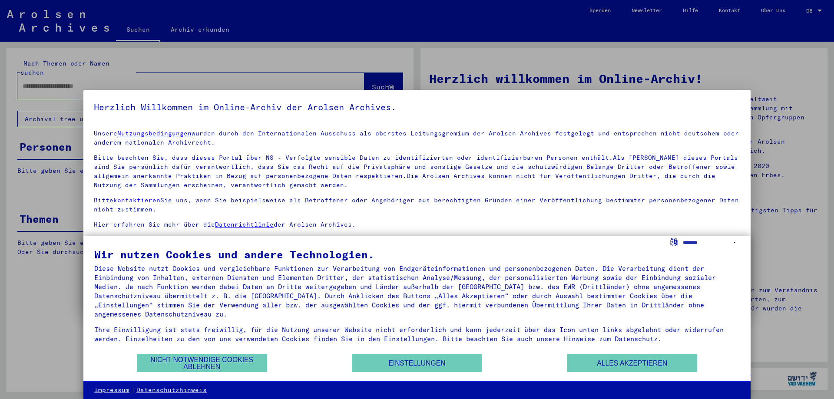 This screenshot has width=834, height=399. Describe the element at coordinates (417, 172) in the screenshot. I see `p: Bitte beachten Sie, dass dieses Portal über NS - Verfolgte sensible Daten zu identifizierten oder...` at that location.